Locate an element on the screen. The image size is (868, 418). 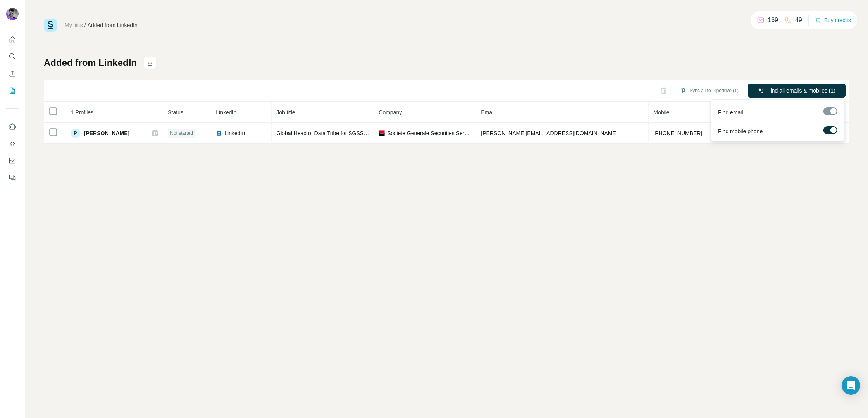
button: Use Surfe API is located at coordinates (12, 143).